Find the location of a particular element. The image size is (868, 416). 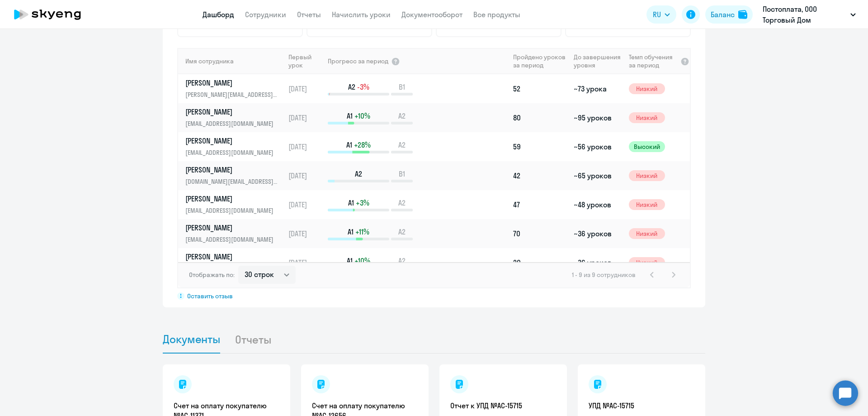

th: Имя сотрудника is located at coordinates (232, 61).